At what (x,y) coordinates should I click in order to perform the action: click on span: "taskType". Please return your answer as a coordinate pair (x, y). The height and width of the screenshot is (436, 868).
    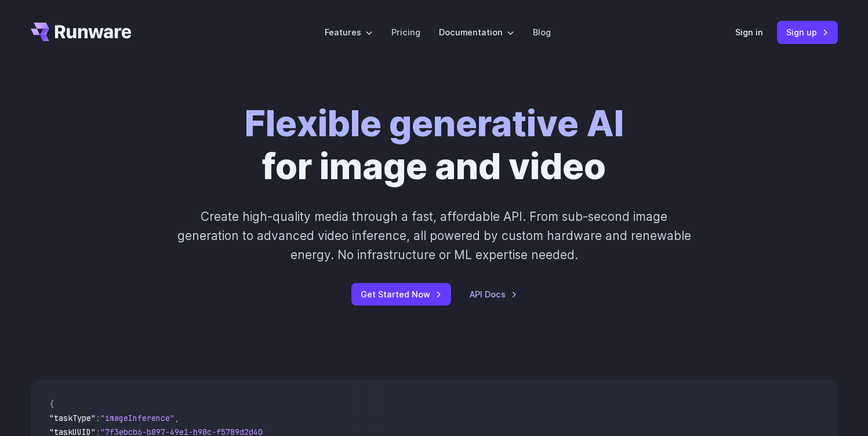
    Looking at the image, I should click on (72, 418).